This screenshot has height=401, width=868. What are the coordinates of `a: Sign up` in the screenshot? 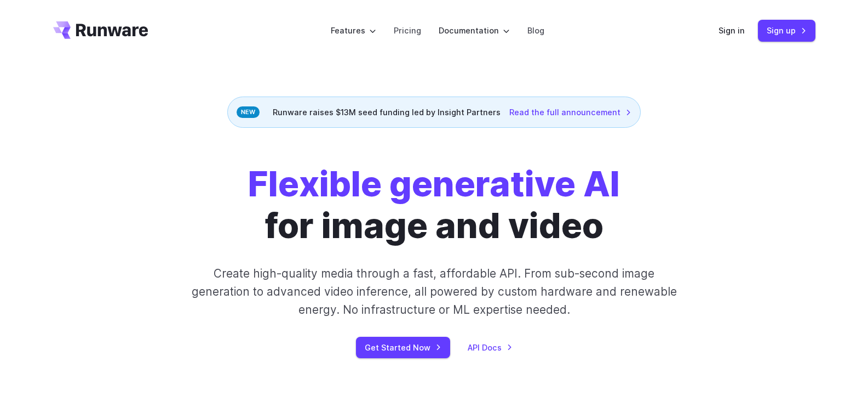 It's located at (787, 31).